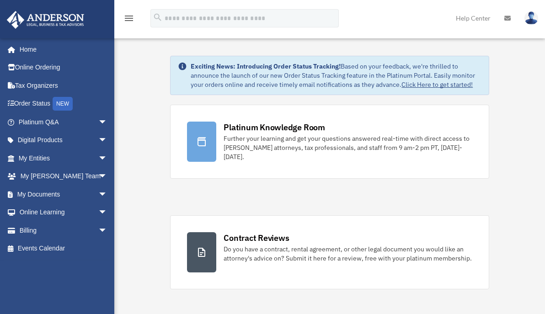  What do you see at coordinates (329, 142) in the screenshot?
I see `a: Platinum Knowledge Room Further your learning and get your questions answered real-time with dire...` at bounding box center [329, 142].